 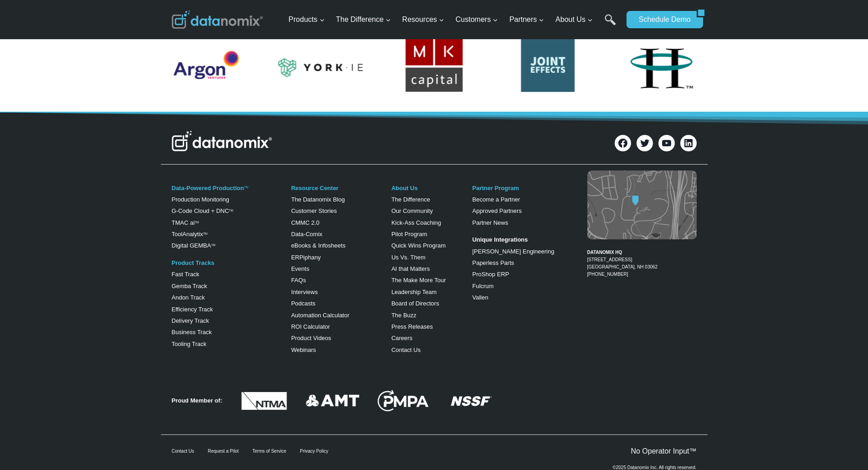 What do you see at coordinates (490, 223) in the screenshot?
I see `a: Partner News` at bounding box center [490, 223].